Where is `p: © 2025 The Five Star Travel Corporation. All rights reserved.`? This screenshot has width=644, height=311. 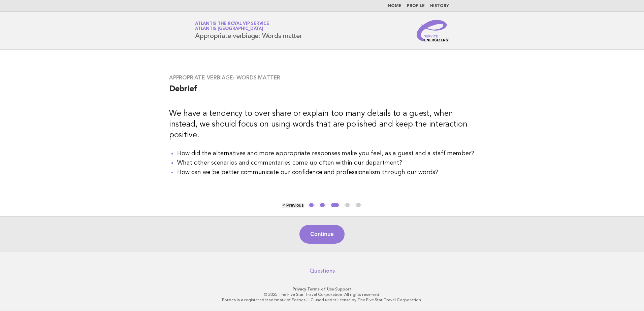
p: © 2025 The Five Star Travel Corporation. All rights reserved. is located at coordinates (322, 295).